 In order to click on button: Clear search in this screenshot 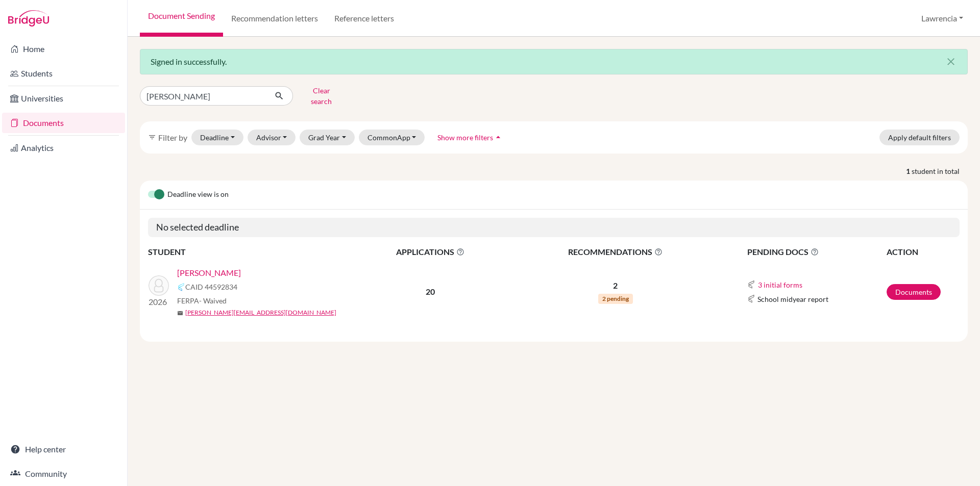, I will do `click(321, 96)`.